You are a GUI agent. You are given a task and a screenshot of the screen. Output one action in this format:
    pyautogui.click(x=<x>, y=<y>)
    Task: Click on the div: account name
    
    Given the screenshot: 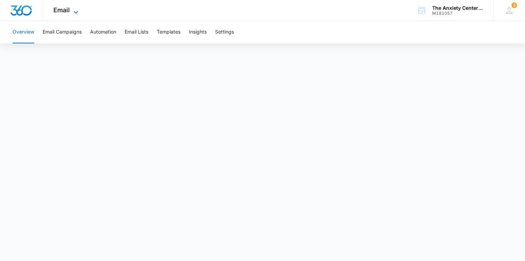 What is the action you would take?
    pyautogui.click(x=458, y=8)
    